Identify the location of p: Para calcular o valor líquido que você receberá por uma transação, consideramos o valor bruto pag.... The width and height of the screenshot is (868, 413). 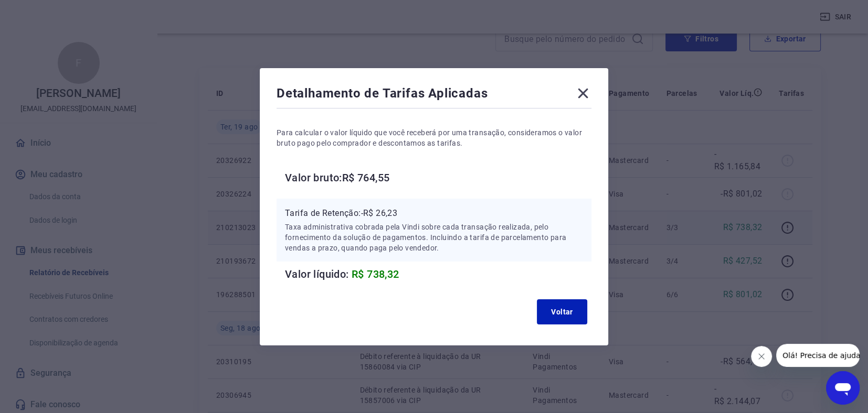
(434, 138).